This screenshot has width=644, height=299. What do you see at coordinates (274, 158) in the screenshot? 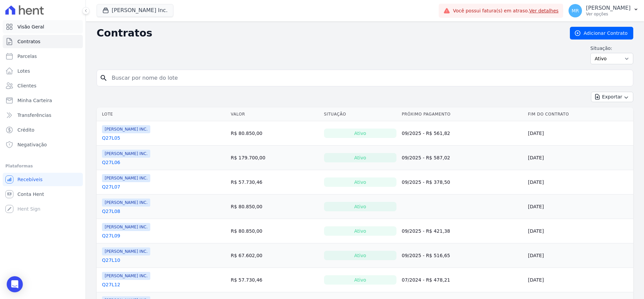
I see `td: R$ 179.700,00` at bounding box center [274, 158].